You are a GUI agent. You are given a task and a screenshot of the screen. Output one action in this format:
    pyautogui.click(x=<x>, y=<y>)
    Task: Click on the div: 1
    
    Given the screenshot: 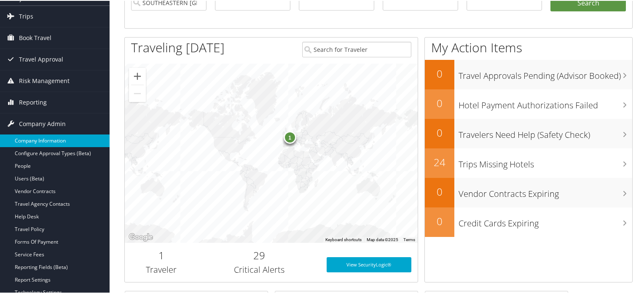 What is the action you would take?
    pyautogui.click(x=290, y=136)
    